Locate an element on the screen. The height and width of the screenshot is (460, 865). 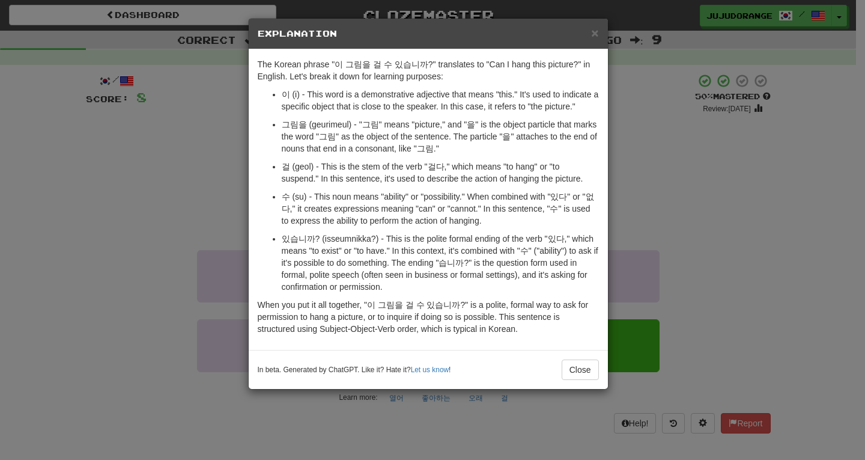
p: 걸 (geol) - This is the stem of the verb "걸다," which means "to hang" or "to suspend." In this sent... is located at coordinates (440, 172).